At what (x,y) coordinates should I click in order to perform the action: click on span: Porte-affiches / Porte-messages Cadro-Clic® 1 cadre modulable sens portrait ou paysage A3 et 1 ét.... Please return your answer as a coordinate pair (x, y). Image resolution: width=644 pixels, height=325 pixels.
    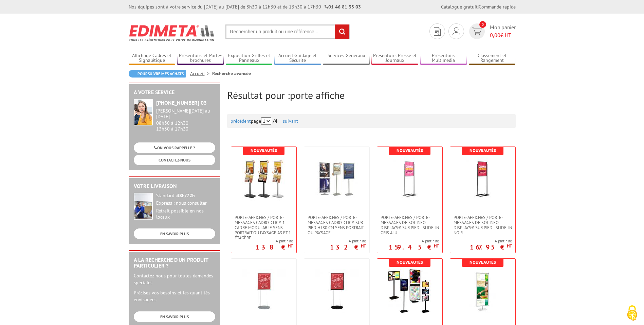
    Looking at the image, I should click on (264, 227).